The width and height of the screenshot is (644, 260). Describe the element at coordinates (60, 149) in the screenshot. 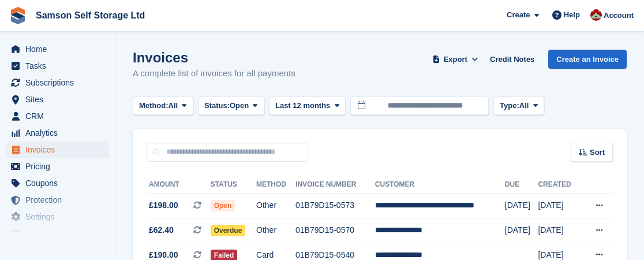

I see `span: Invoices` at that location.